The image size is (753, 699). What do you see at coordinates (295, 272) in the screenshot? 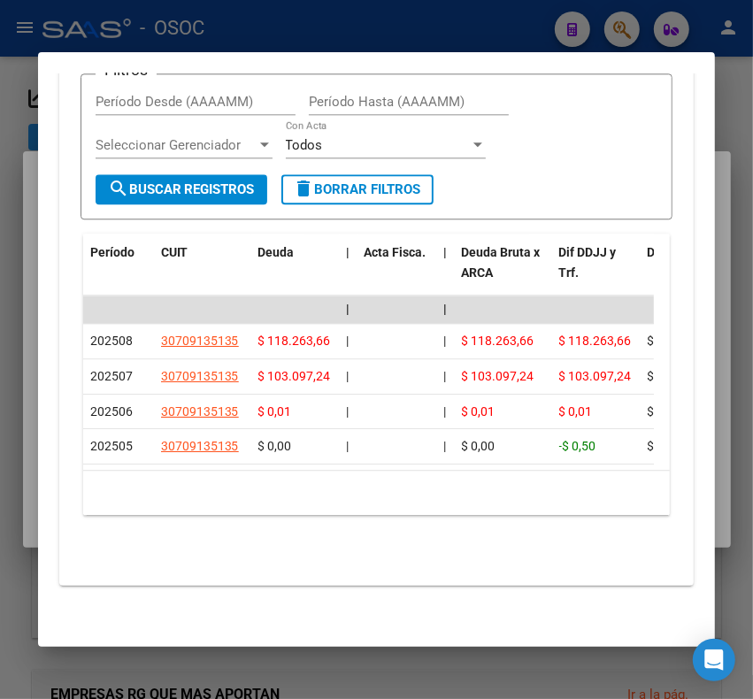
I see `datatable-header-cell: Deuda` at bounding box center [295, 272].